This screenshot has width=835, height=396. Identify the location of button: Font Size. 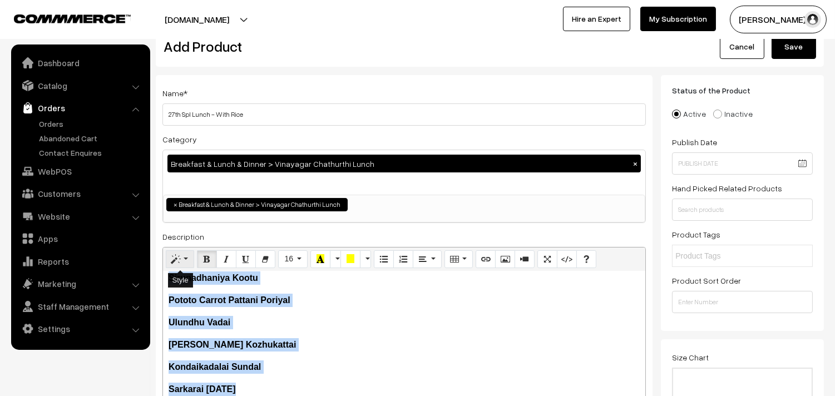
(293, 259).